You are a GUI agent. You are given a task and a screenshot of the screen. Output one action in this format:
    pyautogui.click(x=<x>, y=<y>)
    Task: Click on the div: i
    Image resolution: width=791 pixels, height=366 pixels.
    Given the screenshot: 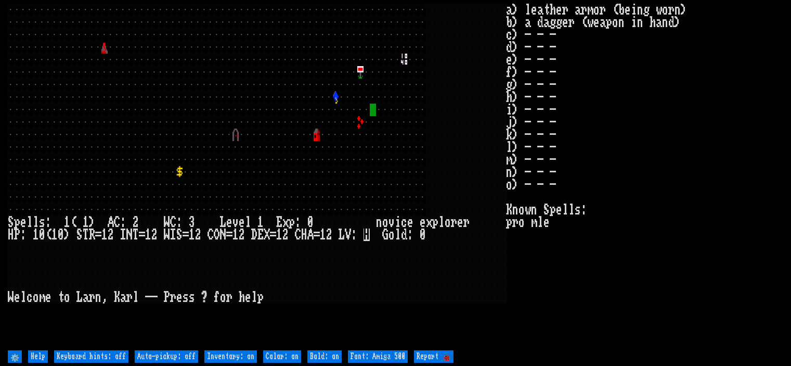 What is the action you would take?
    pyautogui.click(x=398, y=222)
    